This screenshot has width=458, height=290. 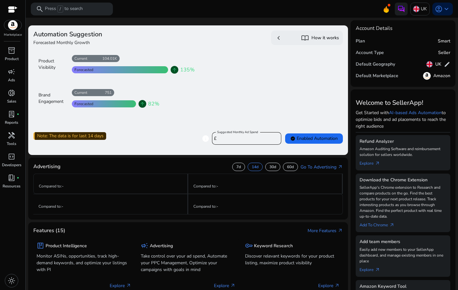 What do you see at coordinates (279, 38) in the screenshot?
I see `span: chevron_left` at bounding box center [279, 38].